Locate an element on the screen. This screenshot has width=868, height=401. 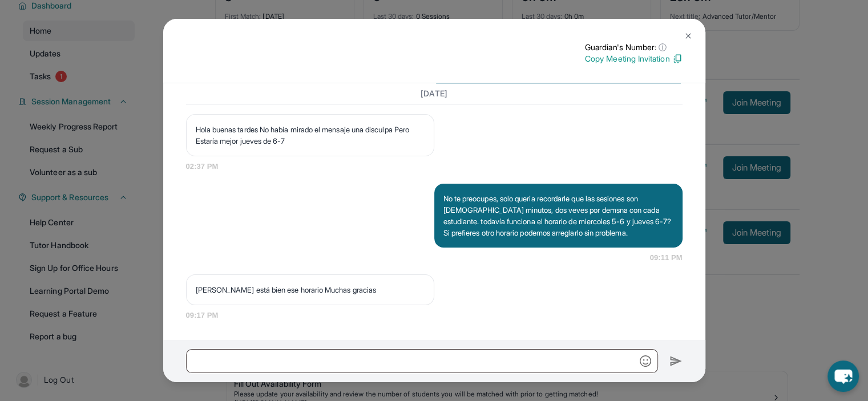
p: Copy Meeting Invitation is located at coordinates (634, 59).